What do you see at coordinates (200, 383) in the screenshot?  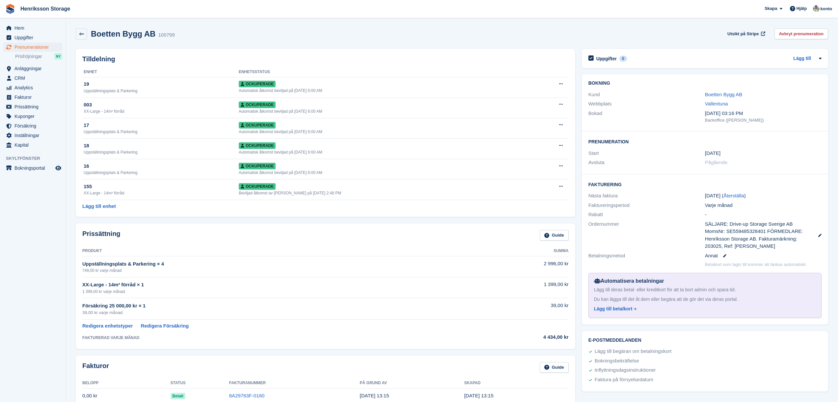 I see `th: Status` at bounding box center [200, 383].